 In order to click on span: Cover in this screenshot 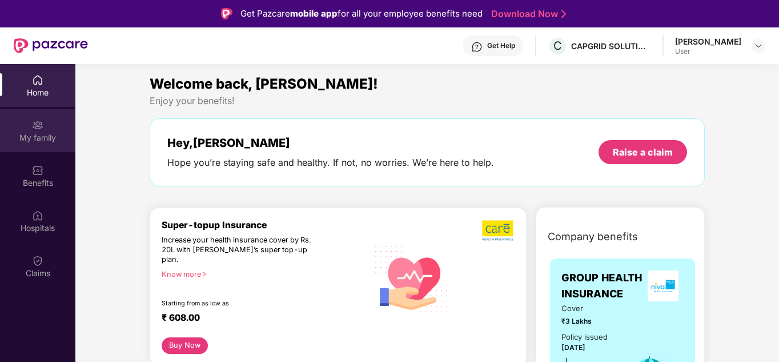, I will do `click(588, 308)`.